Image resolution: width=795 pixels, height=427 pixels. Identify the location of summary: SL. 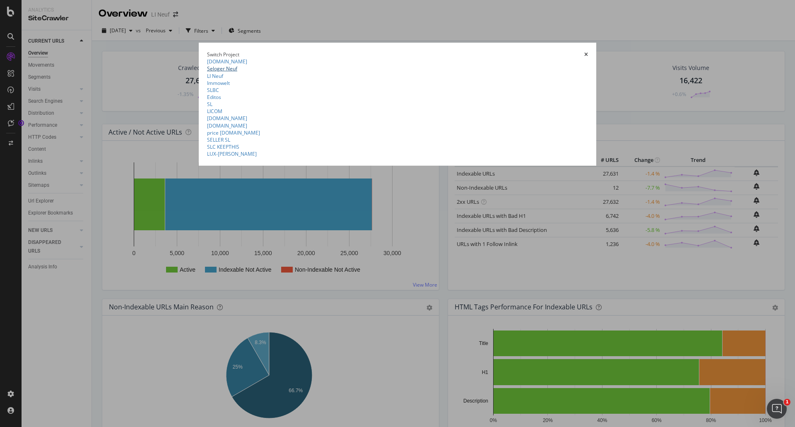
(397, 104).